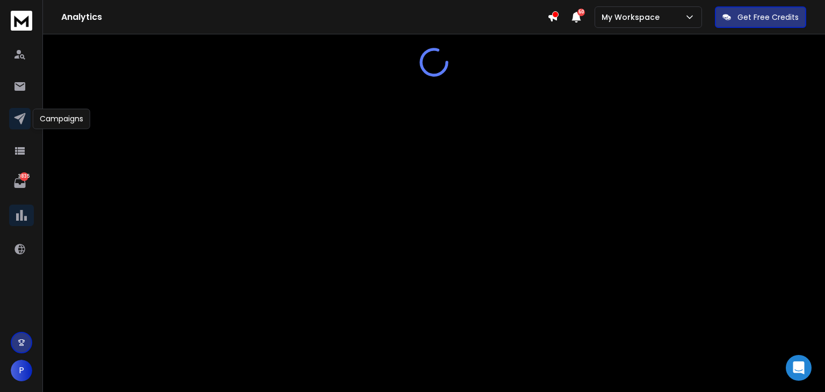  I want to click on div: Campaigns, so click(61, 119).